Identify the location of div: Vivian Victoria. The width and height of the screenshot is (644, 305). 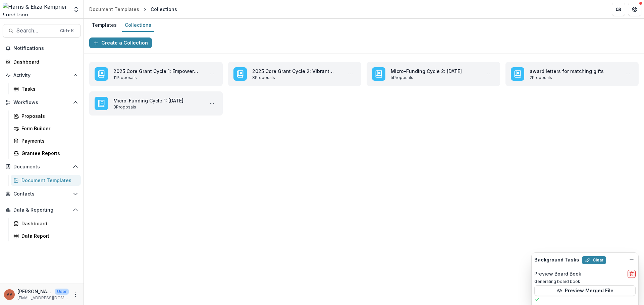
(10, 295).